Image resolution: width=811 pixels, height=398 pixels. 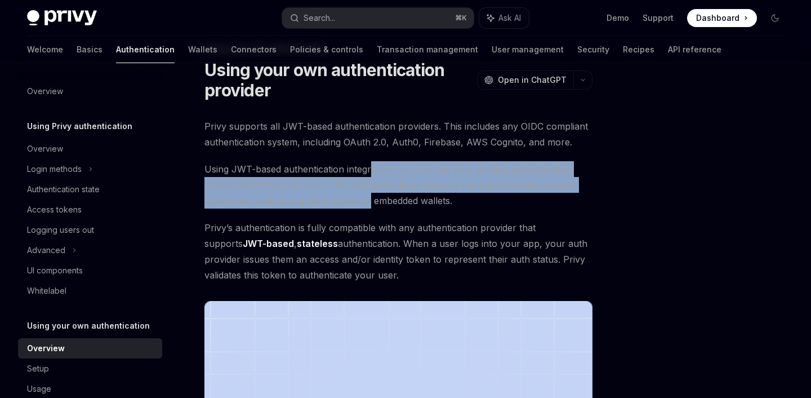 I want to click on a: Access tokens, so click(x=90, y=209).